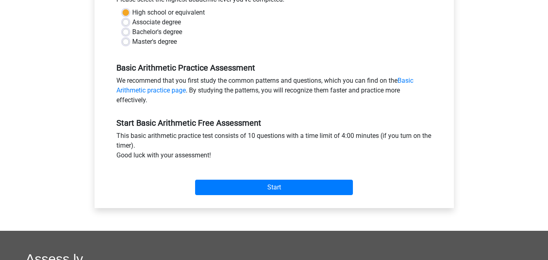 The image size is (548, 260). I want to click on div: This basic arithmetic practice test consists of 10 questions with a time limit of 4:00 minutes (i..., so click(274, 147).